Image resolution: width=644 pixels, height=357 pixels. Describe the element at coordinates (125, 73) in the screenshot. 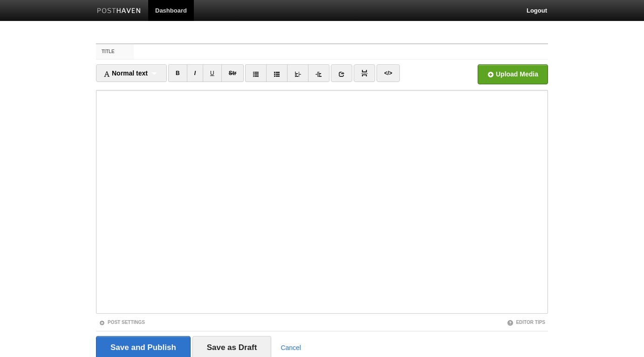

I see `span: Normal text` at that location.